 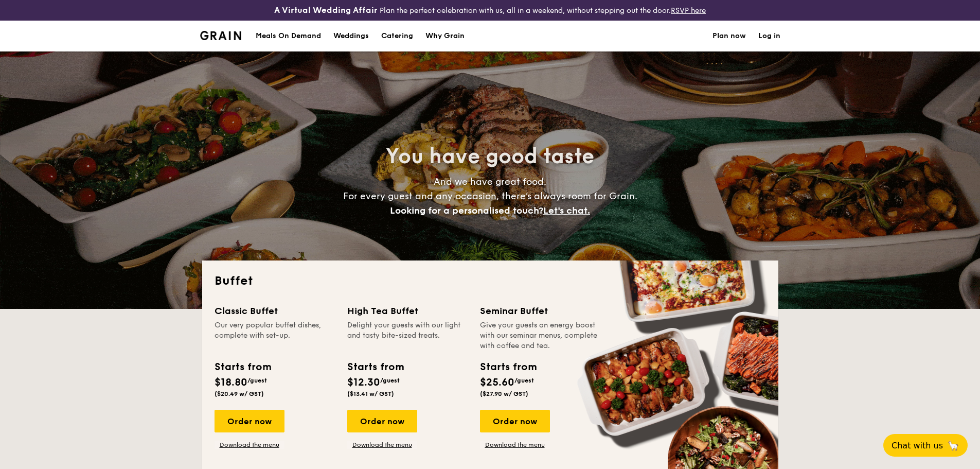 I want to click on button: Chat with us🦙, so click(x=926, y=446).